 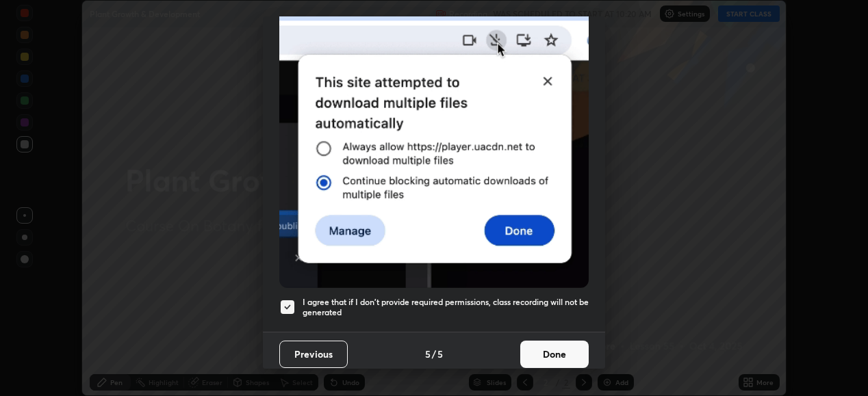 I want to click on button: Previous, so click(x=313, y=354).